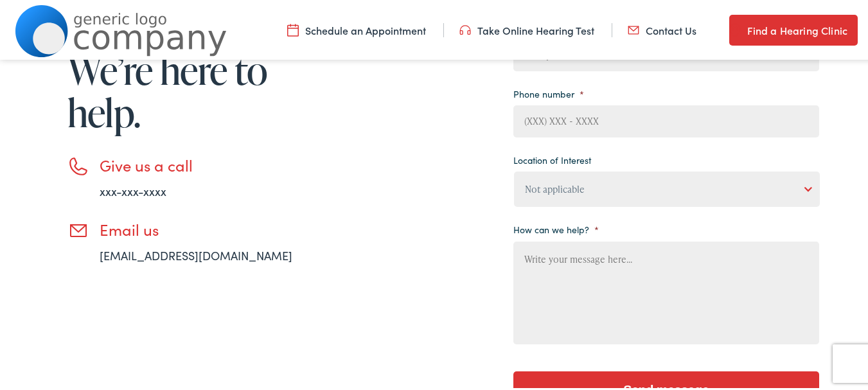 The width and height of the screenshot is (868, 390). What do you see at coordinates (548, 92) in the screenshot?
I see `label: Phone number` at bounding box center [548, 92].